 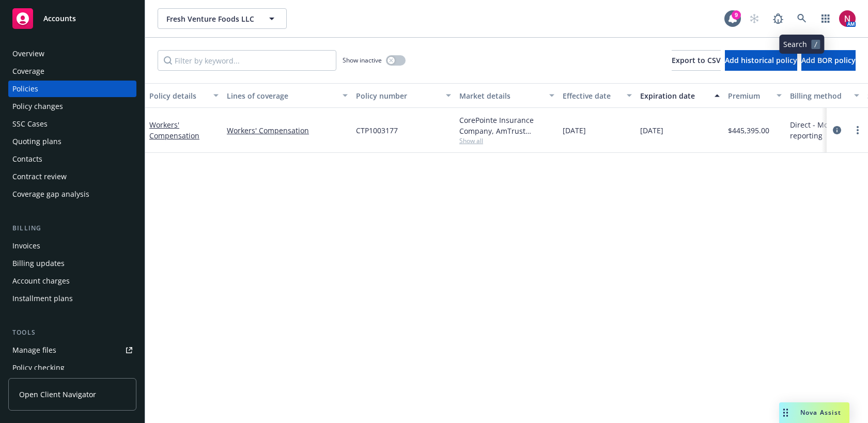 I want to click on div: Coverage gap analysis, so click(x=51, y=194).